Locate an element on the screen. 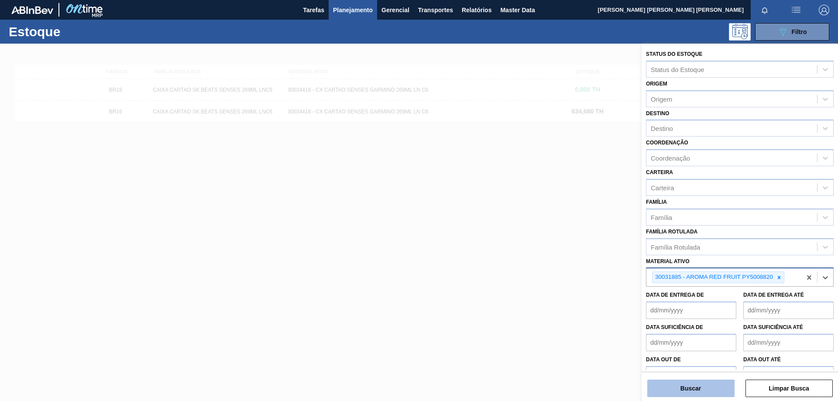 This screenshot has width=838, height=401. button: Filtro is located at coordinates (792, 32).